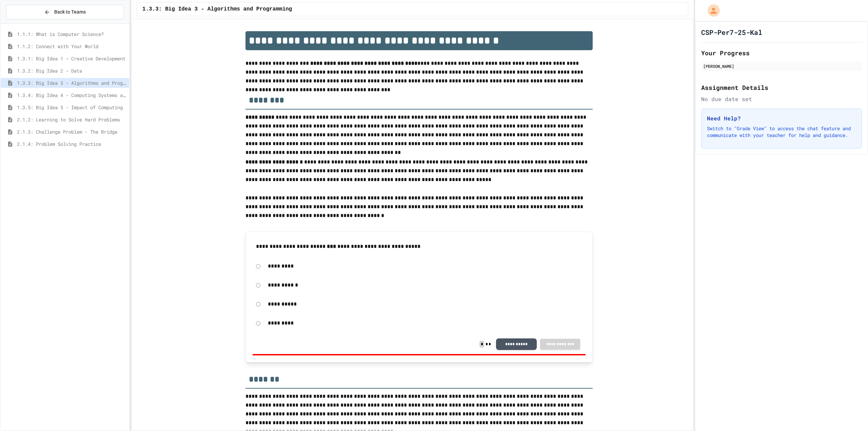 Image resolution: width=868 pixels, height=431 pixels. What do you see at coordinates (711, 11) in the screenshot?
I see `div: My Account` at bounding box center [711, 11].